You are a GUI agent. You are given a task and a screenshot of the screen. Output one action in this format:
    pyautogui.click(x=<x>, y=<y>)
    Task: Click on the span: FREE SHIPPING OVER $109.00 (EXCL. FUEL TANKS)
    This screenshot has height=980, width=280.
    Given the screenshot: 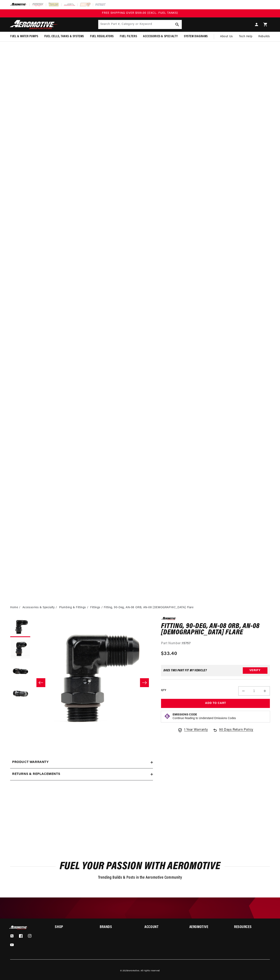 What is the action you would take?
    pyautogui.click(x=140, y=13)
    